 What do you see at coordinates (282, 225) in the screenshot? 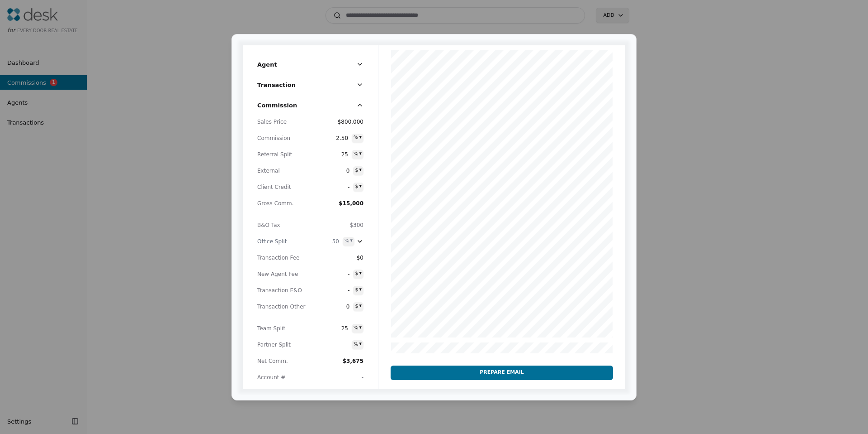
I see `span: B&O Tax` at bounding box center [282, 225].